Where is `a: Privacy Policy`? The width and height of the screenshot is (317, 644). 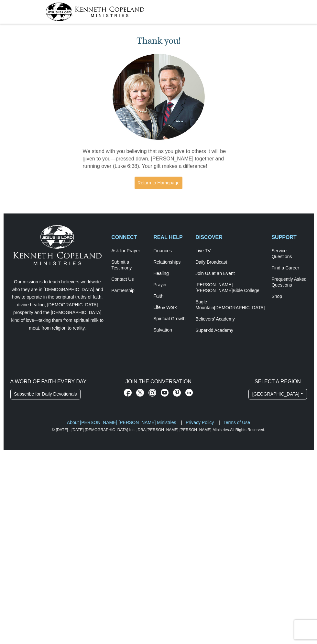 a: Privacy Policy is located at coordinates (200, 423).